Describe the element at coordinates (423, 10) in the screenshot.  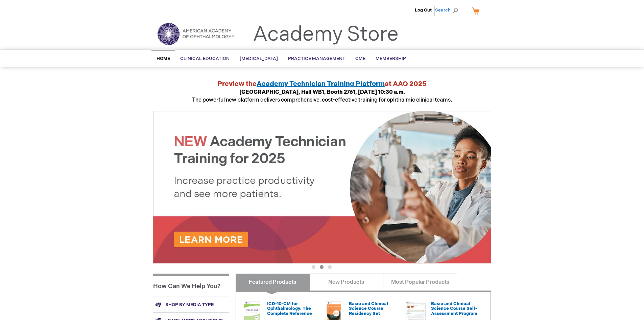
I see `a: Log Out` at that location.